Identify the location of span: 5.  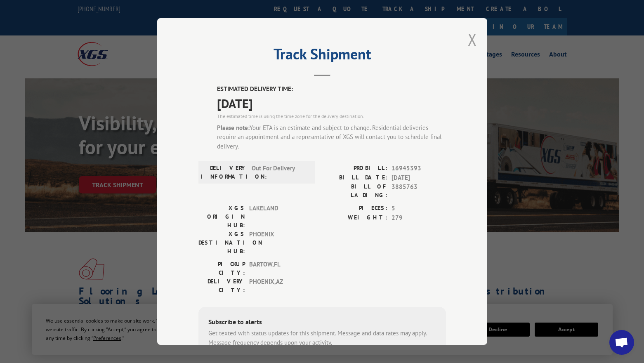
(419, 209).